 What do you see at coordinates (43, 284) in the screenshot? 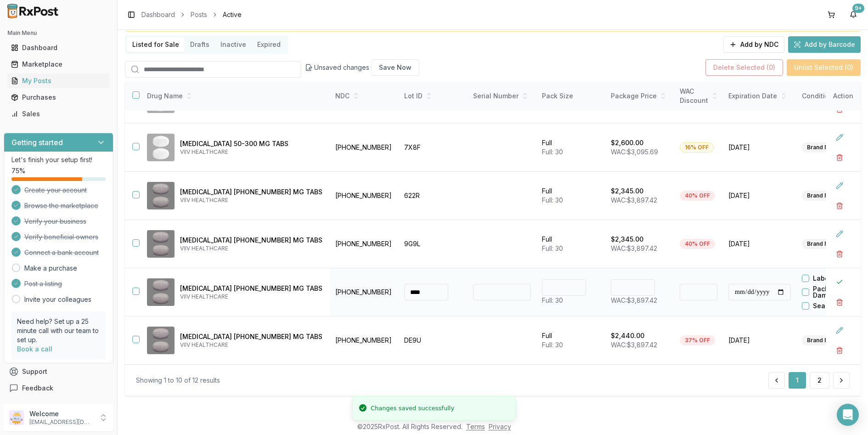
I see `span: Post a listing` at bounding box center [43, 284].